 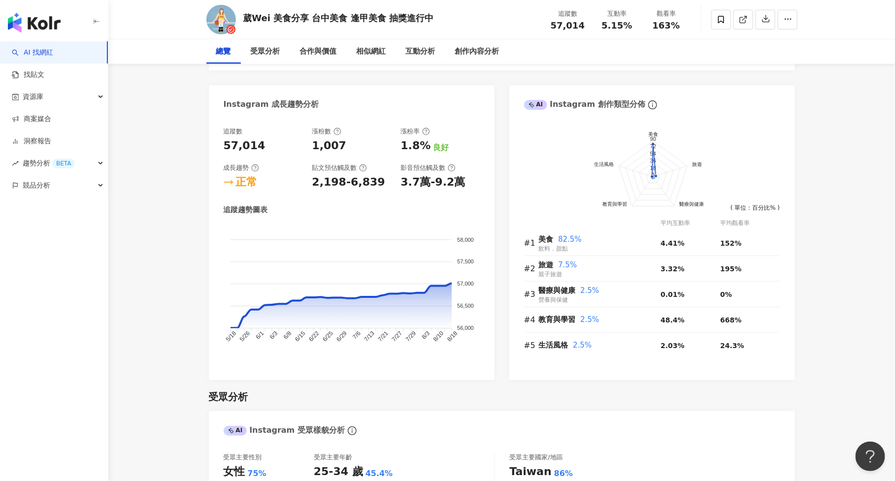 What do you see at coordinates (247, 182) in the screenshot?
I see `div: 正常` at bounding box center [247, 182].